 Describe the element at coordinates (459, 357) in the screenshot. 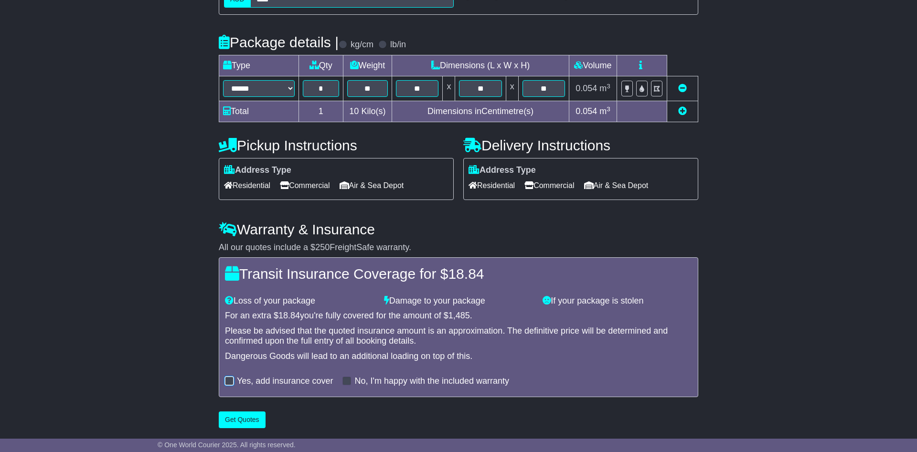

I see `div: Dangerous Goods will lead to an additional loading on top of this.` at that location.